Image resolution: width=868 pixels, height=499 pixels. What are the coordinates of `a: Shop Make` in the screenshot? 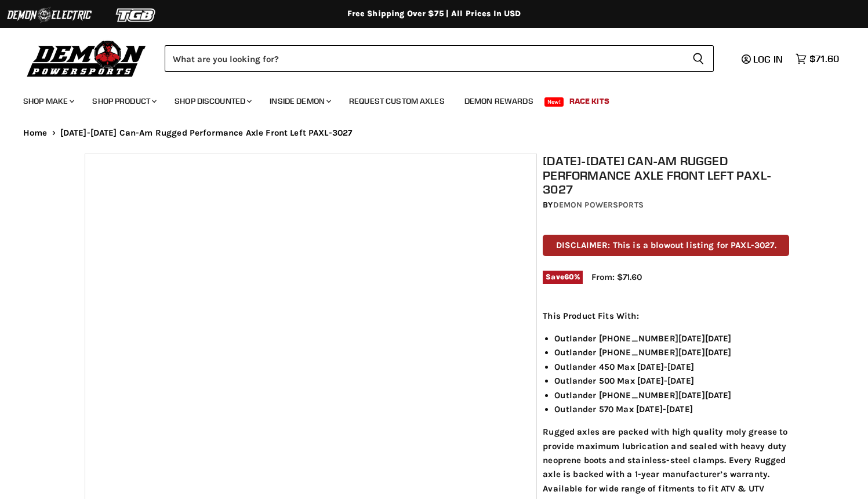 It's located at (48, 101).